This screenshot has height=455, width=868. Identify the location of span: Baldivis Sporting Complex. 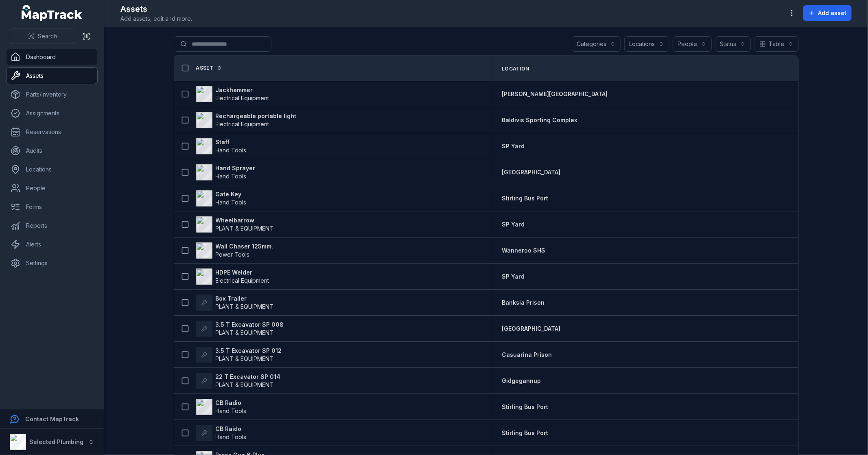
(540, 120).